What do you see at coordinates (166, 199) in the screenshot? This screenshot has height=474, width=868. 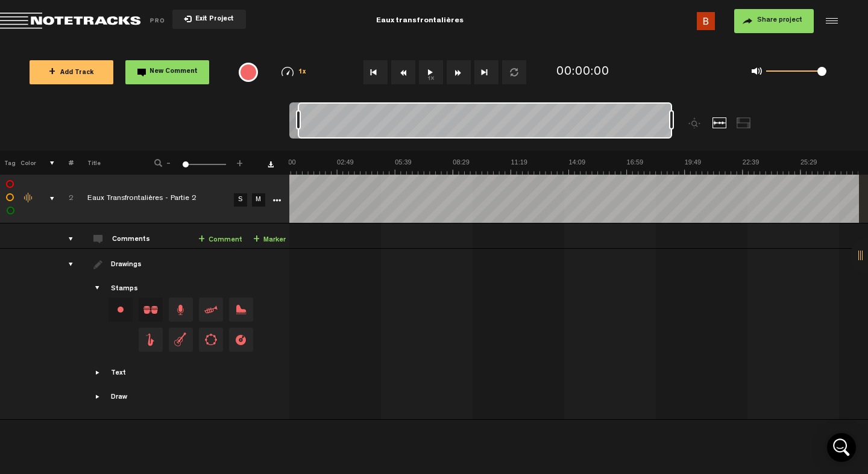 I see `div: Click to edit the title` at bounding box center [166, 199].